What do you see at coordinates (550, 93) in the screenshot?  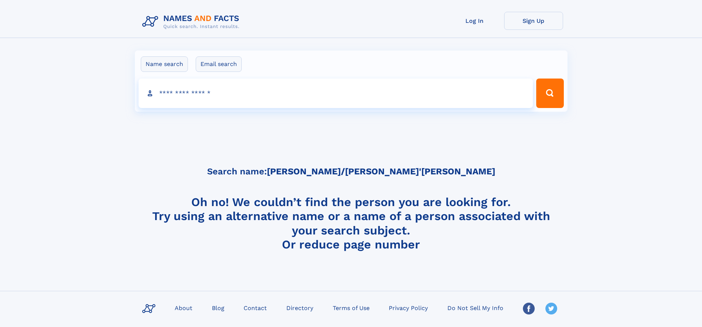 I see `button: Search Button` at bounding box center [550, 93].